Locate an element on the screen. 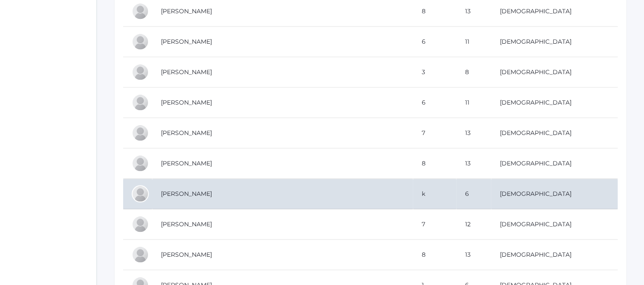 The image size is (644, 285). div: Sonja Switzer is located at coordinates (140, 42).